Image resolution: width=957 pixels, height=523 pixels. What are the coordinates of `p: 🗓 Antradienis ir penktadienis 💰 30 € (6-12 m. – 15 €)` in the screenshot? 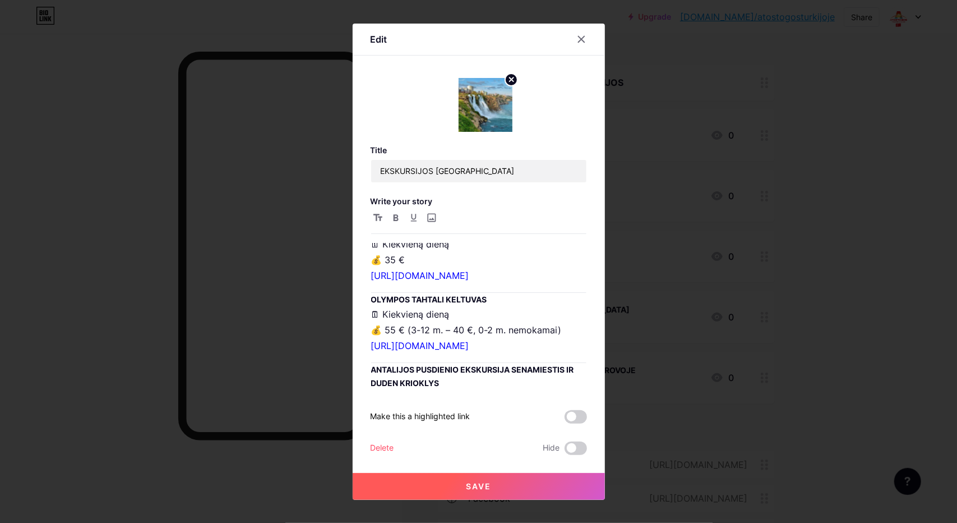 It's located at (479, 413).